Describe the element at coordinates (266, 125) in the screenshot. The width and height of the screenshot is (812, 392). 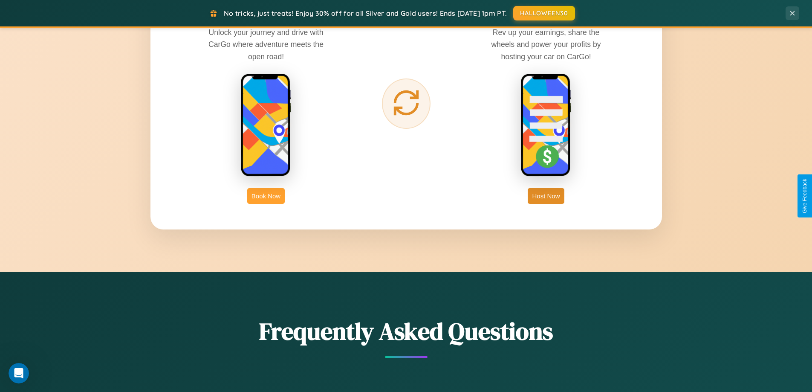
I see `img: rent phone` at that location.